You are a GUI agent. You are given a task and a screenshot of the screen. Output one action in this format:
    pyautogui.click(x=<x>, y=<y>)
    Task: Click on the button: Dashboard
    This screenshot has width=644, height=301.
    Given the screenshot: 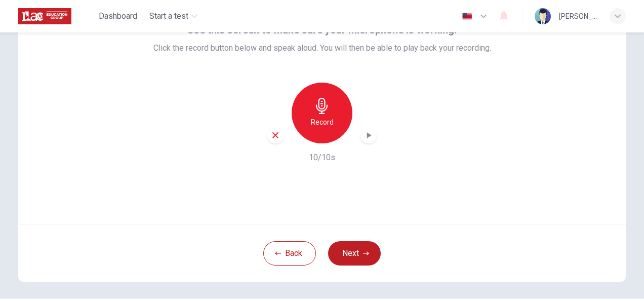 What is the action you would take?
    pyautogui.click(x=118, y=16)
    